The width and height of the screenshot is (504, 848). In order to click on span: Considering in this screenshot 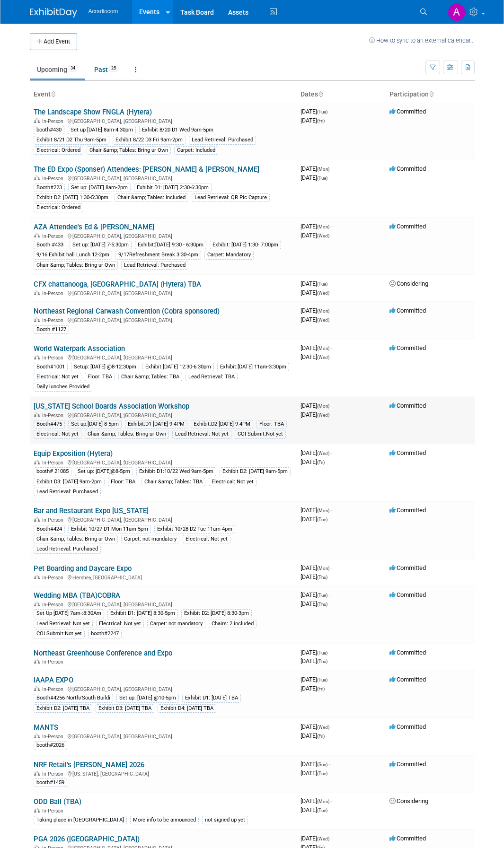, I will do `click(409, 801)`.